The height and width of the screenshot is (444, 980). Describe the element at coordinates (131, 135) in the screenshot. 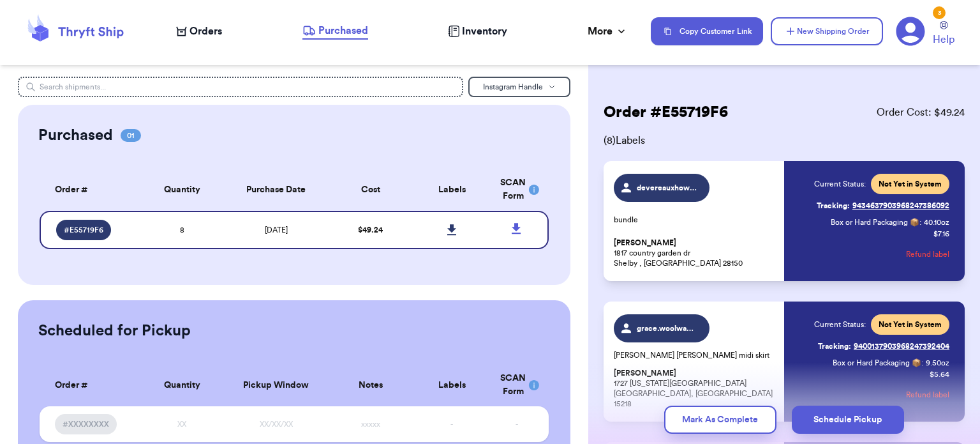

I see `span: 01` at that location.